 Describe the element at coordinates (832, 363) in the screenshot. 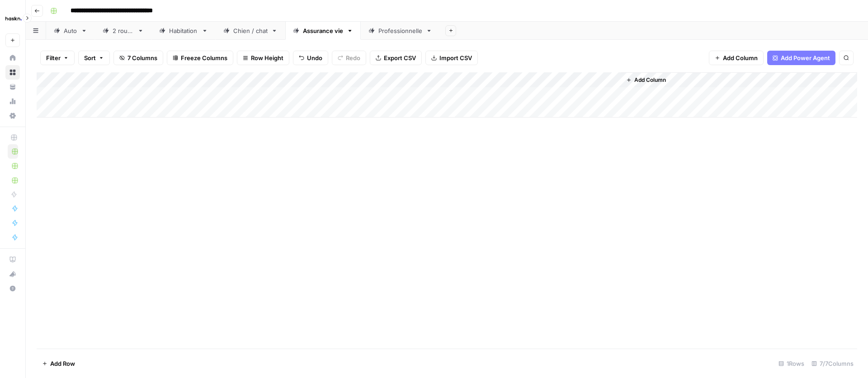

I see `div: 7/7 Columns` at that location.